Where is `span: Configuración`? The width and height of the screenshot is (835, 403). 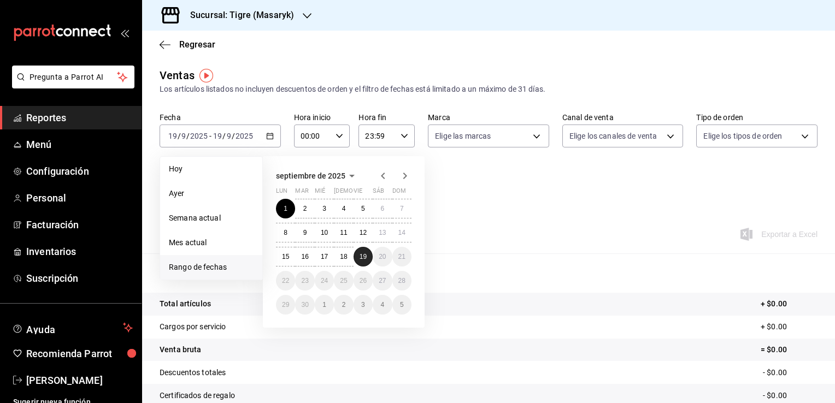 span: Configuración is located at coordinates (79, 171).